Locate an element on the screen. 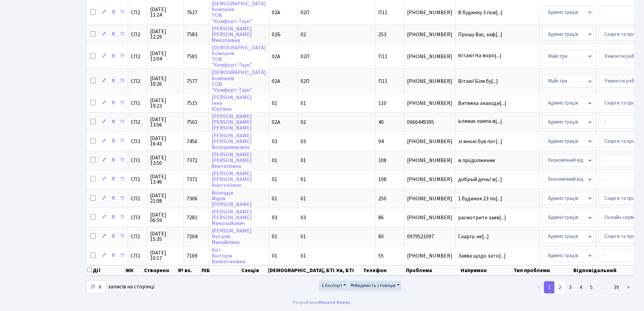 The image size is (644, 311). button: Видимість стовпців is located at coordinates (375, 286).